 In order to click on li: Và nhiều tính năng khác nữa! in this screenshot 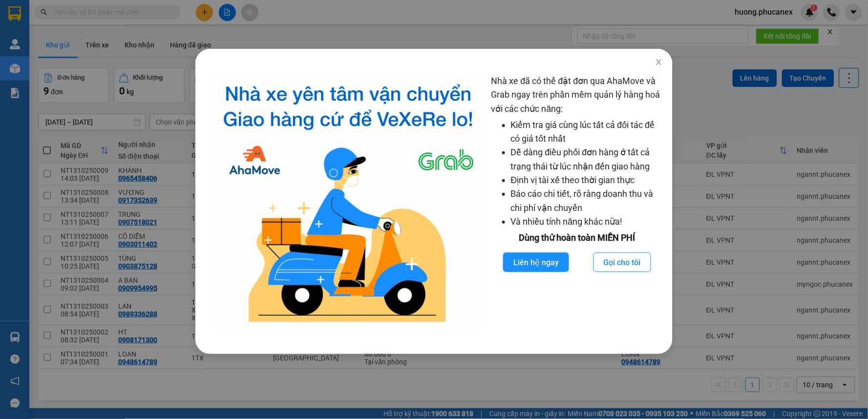, I will do `click(587, 222)`.